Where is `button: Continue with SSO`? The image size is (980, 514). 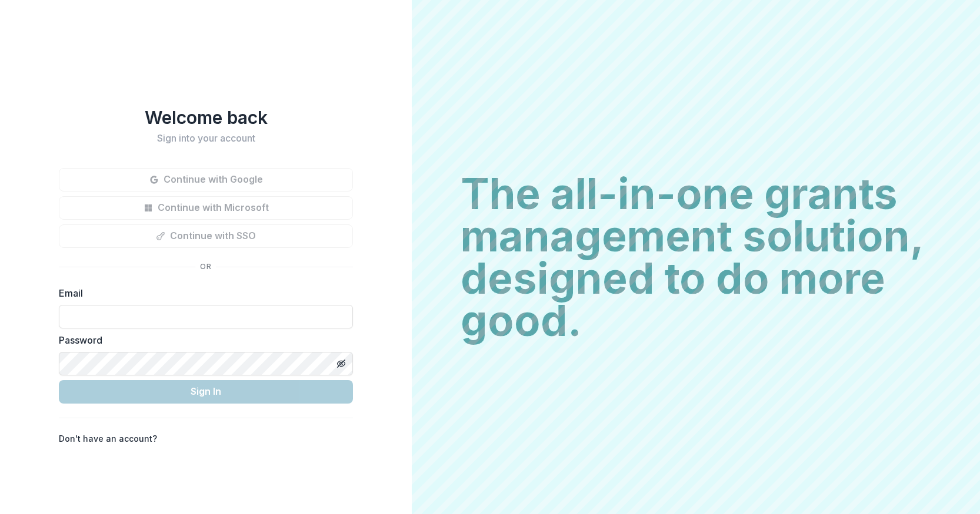
button: Continue with SSO is located at coordinates (206, 237).